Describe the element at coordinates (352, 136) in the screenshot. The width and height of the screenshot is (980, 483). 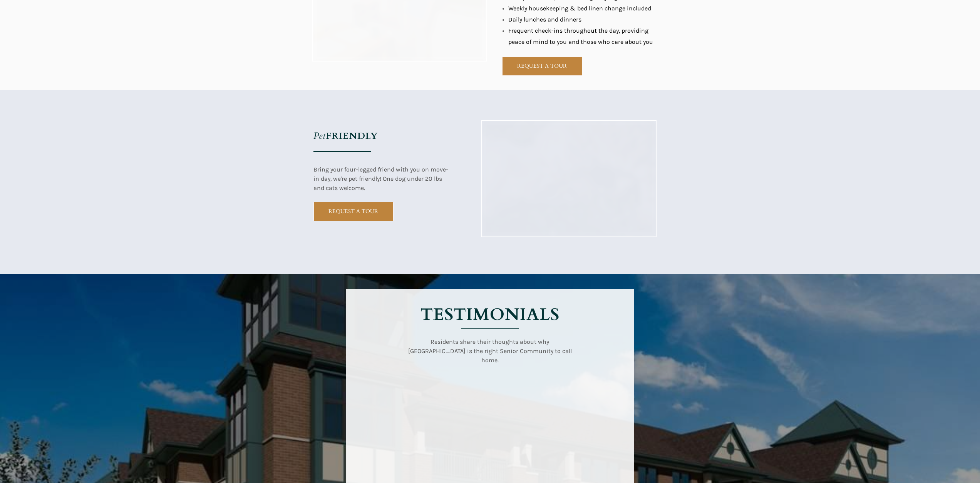
I see `strong: FRIENDLY` at that location.